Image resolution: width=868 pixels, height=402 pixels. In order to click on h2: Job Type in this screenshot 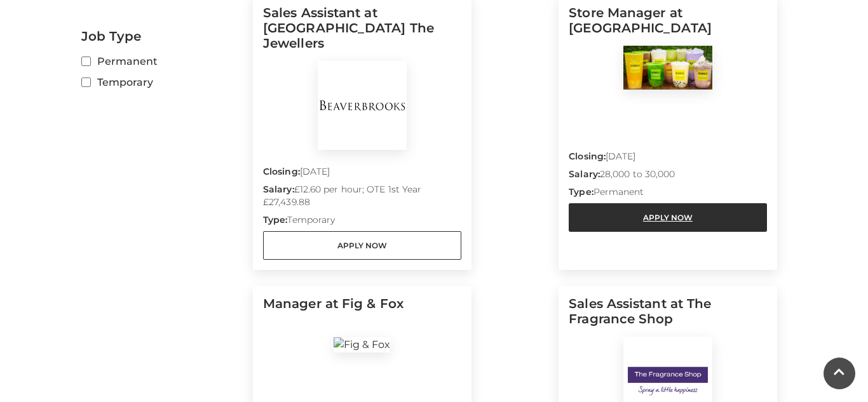, I will do `click(162, 36)`.